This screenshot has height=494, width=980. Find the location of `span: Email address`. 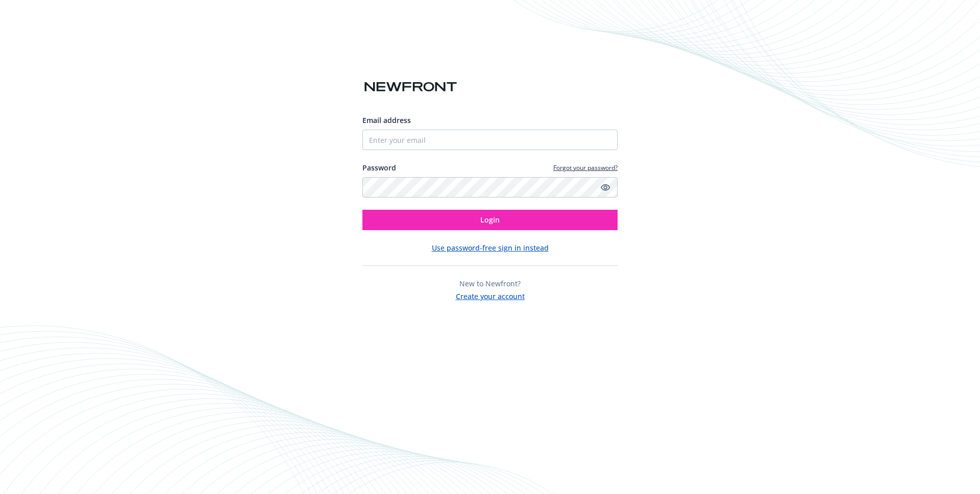

span: Email address is located at coordinates (386, 120).